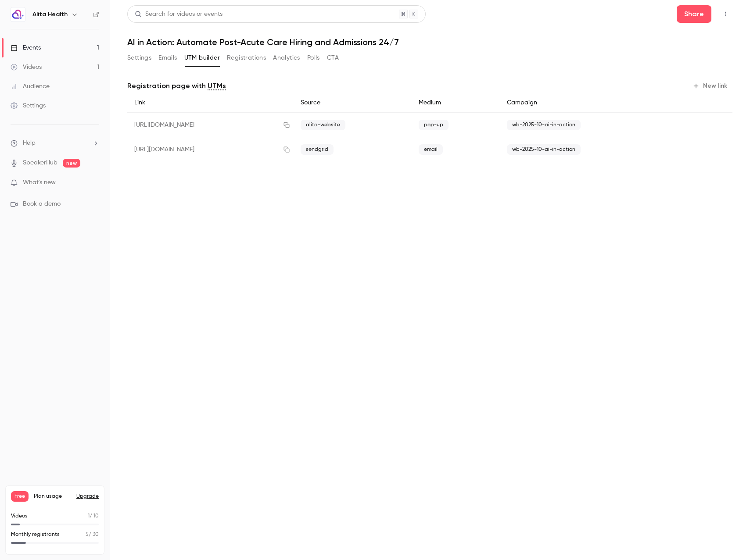 Image resolution: width=750 pixels, height=560 pixels. Describe the element at coordinates (26, 67) in the screenshot. I see `div: Videos` at that location.